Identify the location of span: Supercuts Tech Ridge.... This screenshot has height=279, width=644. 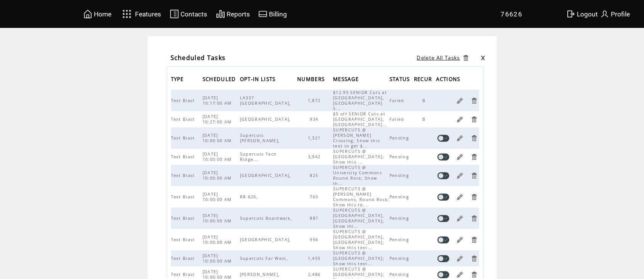
(258, 157).